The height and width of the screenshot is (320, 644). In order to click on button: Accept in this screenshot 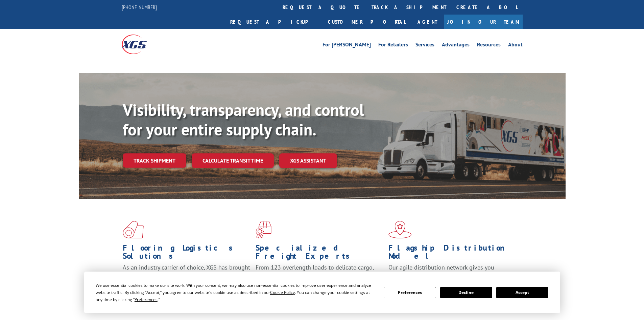, I will do `click(522, 293)`.